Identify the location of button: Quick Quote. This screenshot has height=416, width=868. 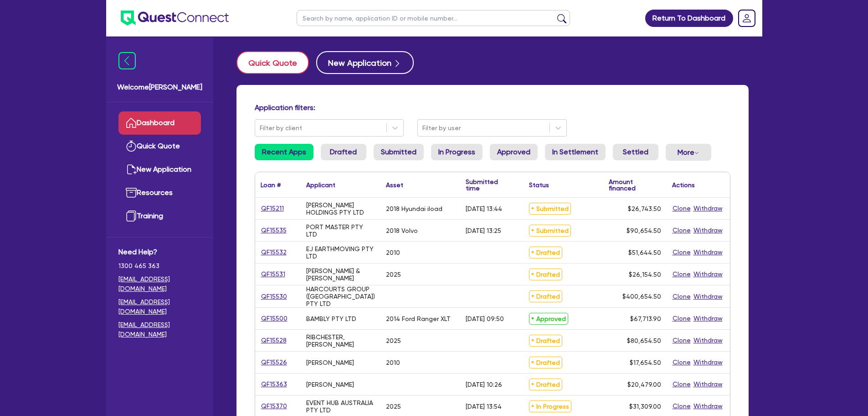
(273, 63).